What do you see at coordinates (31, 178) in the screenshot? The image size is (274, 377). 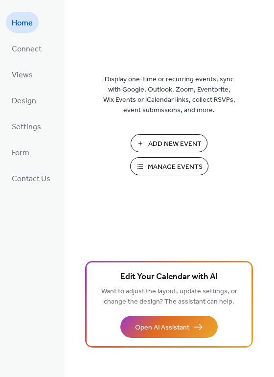 I see `a: Contact Us` at bounding box center [31, 178].